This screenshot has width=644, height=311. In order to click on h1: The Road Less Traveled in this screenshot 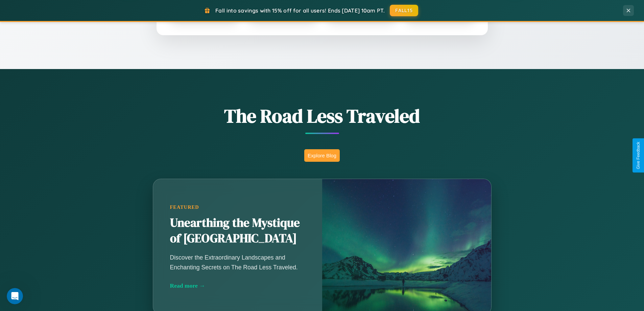, I will do `click(322, 115)`.